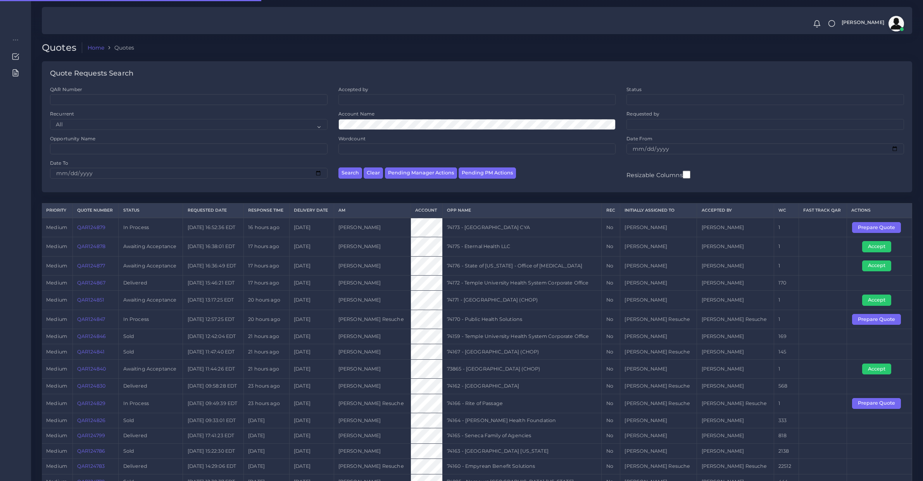 The image size is (923, 481). Describe the element at coordinates (522, 436) in the screenshot. I see `td: 74165 - Seneca Family of Agencies` at that location.